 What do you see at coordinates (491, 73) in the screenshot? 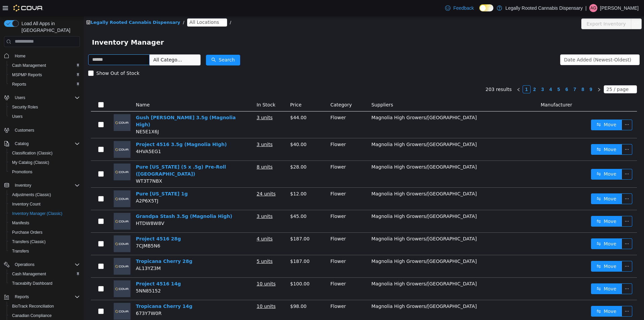
I see `li: 7` at bounding box center [491, 73].